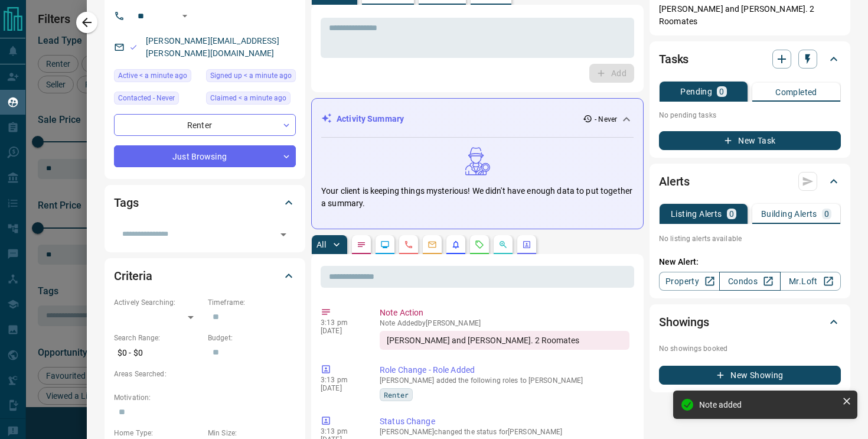 This screenshot has width=868, height=439. Describe the element at coordinates (696, 214) in the screenshot. I see `p: Listing Alerts` at that location.